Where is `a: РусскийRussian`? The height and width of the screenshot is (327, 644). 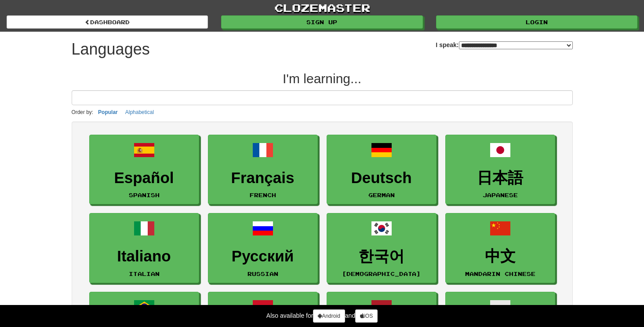 a: РусскийRussian is located at coordinates (263, 248).